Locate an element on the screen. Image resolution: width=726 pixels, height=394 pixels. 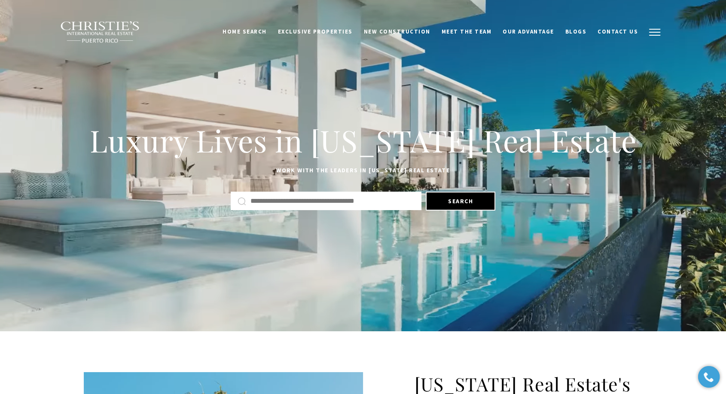
span: Blogs is located at coordinates (576, 31).